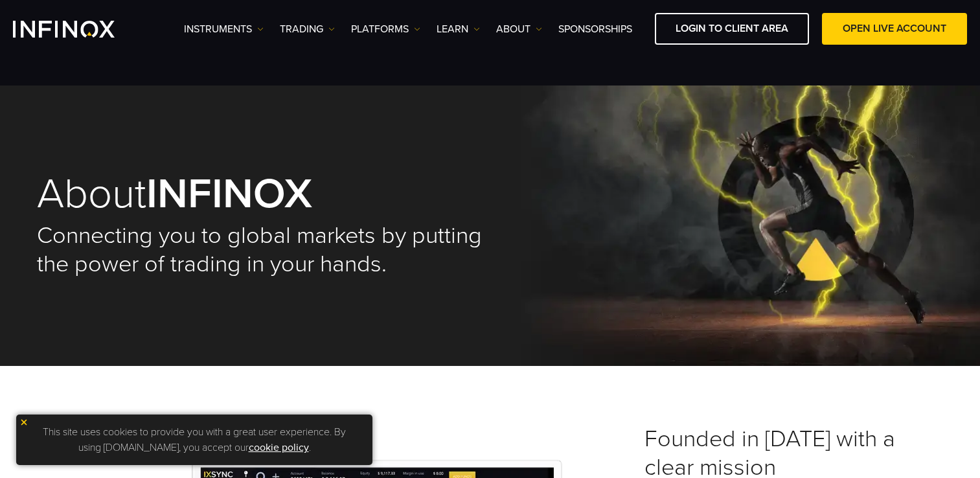  Describe the element at coordinates (732, 28) in the screenshot. I see `a: LOGIN TO CLIENT AREA` at that location.